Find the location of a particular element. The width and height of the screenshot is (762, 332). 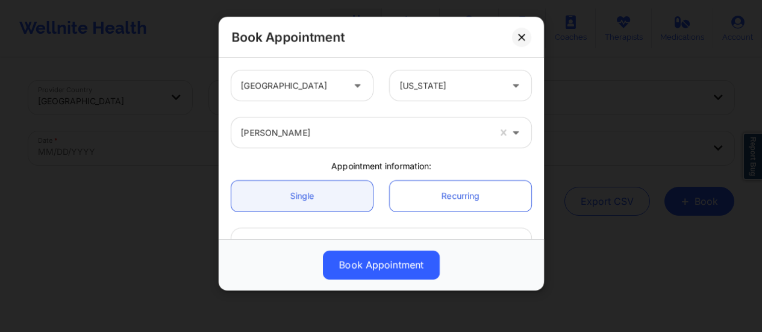

button: Book Appointment is located at coordinates (381, 265).